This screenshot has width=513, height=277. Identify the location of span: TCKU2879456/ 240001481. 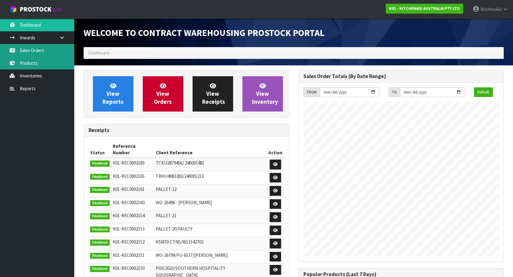
(180, 163).